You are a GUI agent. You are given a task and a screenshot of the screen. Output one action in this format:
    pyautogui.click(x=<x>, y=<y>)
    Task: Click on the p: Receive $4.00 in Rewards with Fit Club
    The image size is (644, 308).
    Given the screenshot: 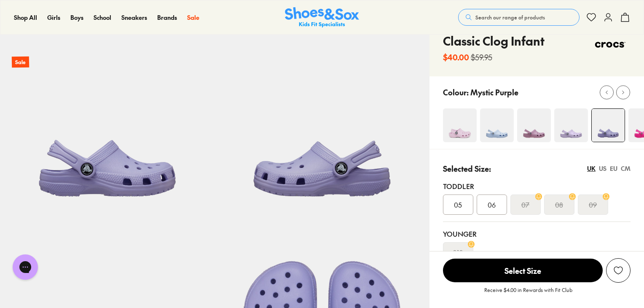 What is the action you would take?
    pyautogui.click(x=528, y=293)
    